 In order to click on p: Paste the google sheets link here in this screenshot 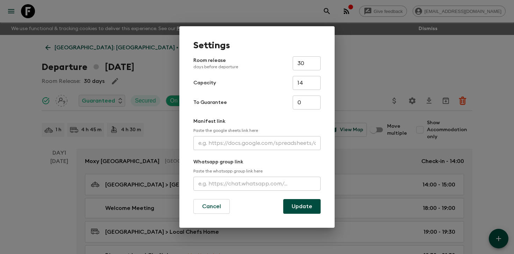, I will do `click(257, 130)`.